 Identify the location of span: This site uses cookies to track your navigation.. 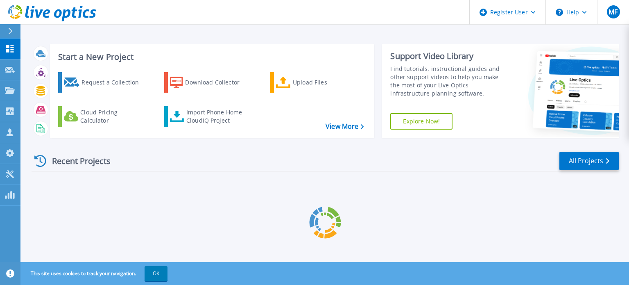
(95, 273).